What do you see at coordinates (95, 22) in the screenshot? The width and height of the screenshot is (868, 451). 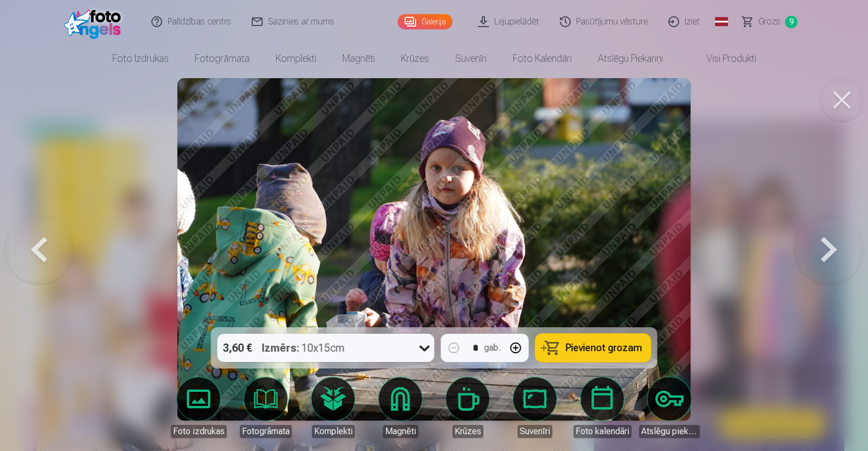 I see `img: /fa1` at bounding box center [95, 22].